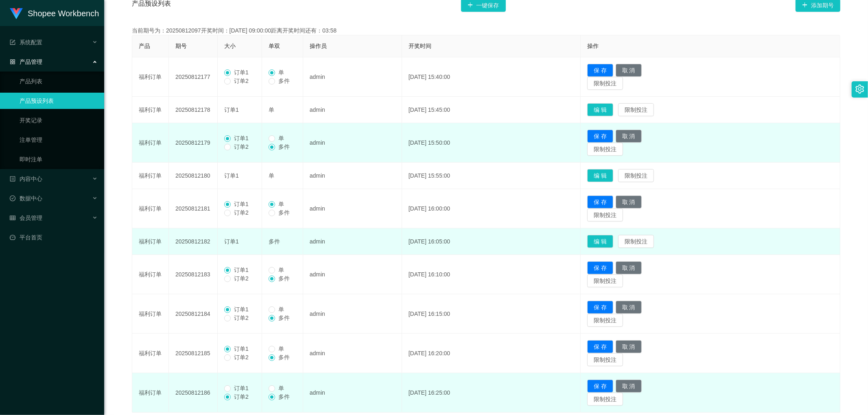 The height and width of the screenshot is (415, 868). What do you see at coordinates (193, 143) in the screenshot?
I see `td: 20250812179` at bounding box center [193, 143].